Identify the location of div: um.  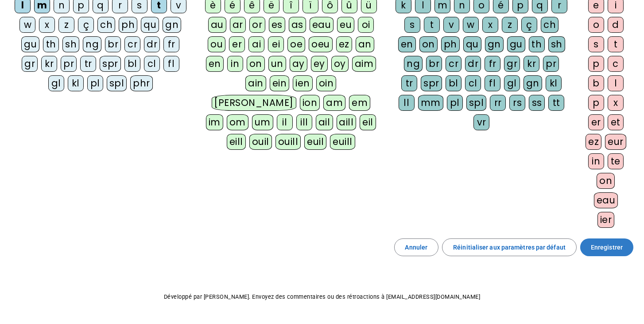
(263, 123).